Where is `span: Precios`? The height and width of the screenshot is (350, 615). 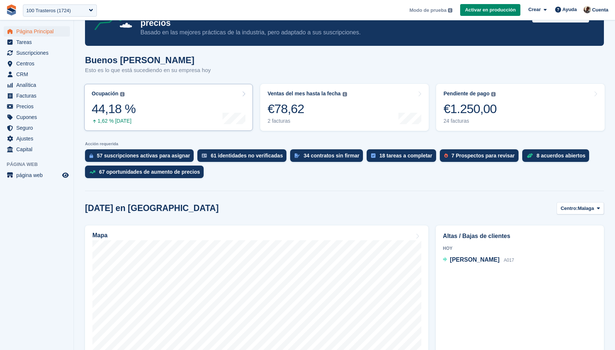
span: Precios is located at coordinates (38, 106).